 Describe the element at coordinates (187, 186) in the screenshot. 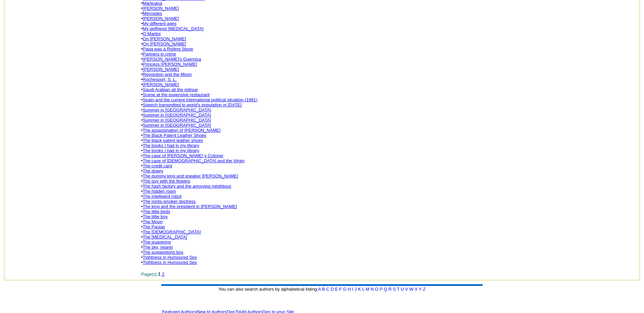

I see `a: The hash factory and the annoying neighbour` at that location.